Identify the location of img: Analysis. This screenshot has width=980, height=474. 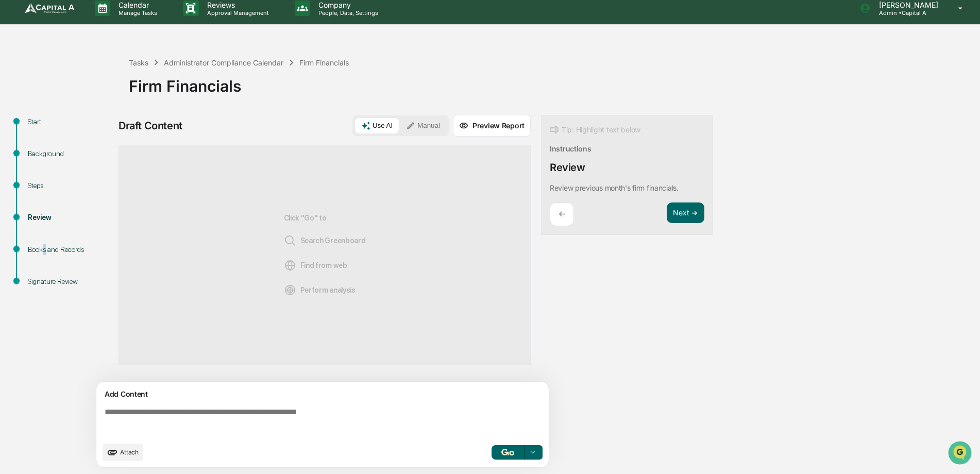
(290, 290).